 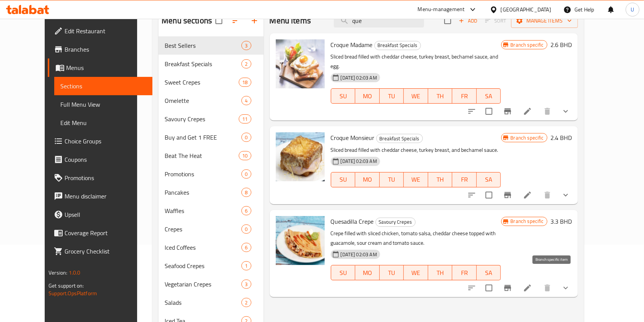 I want to click on div: Sweet Crepes, so click(x=202, y=82).